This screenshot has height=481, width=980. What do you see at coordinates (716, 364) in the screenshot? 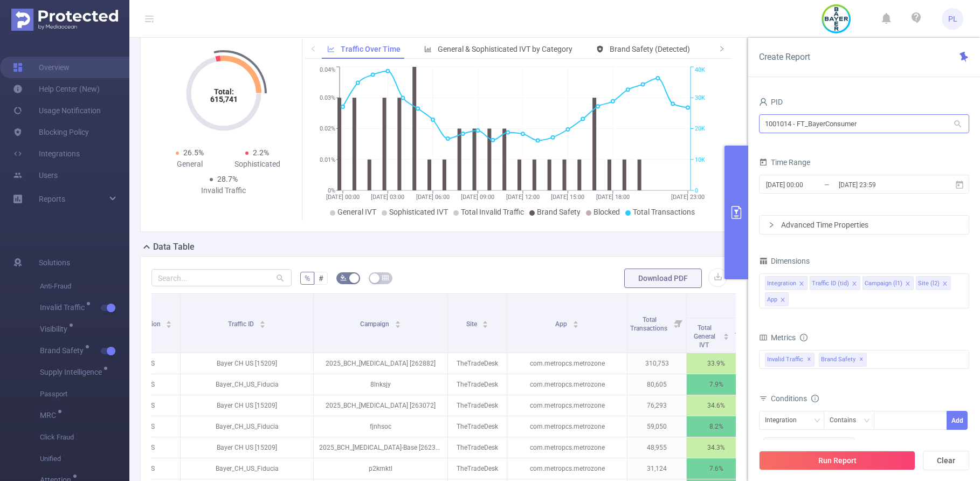
I see `p: 33.9%` at bounding box center [716, 364].